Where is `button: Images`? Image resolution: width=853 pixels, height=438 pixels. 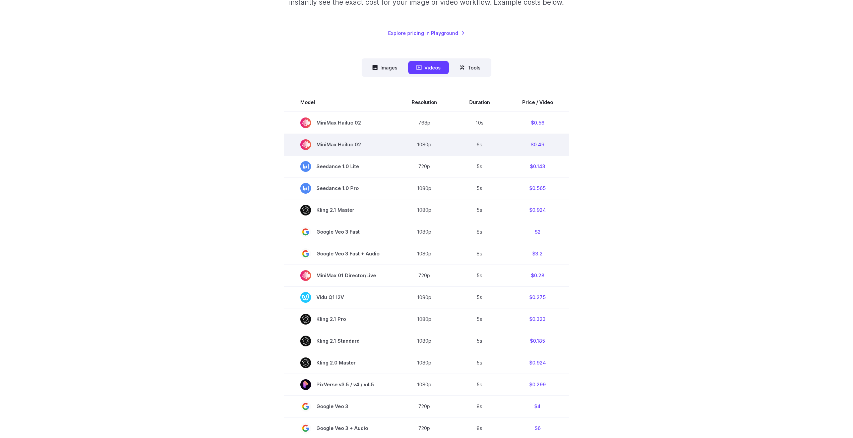 button: Images is located at coordinates (385, 67).